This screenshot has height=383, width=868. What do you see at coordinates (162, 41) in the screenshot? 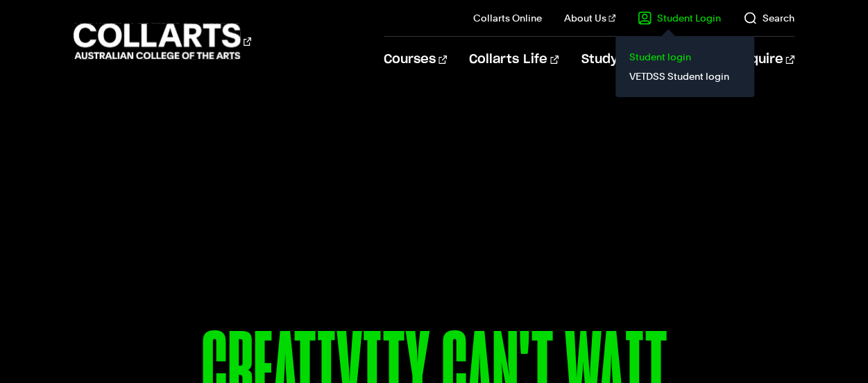
I see `div: Go to homepage` at bounding box center [162, 41].